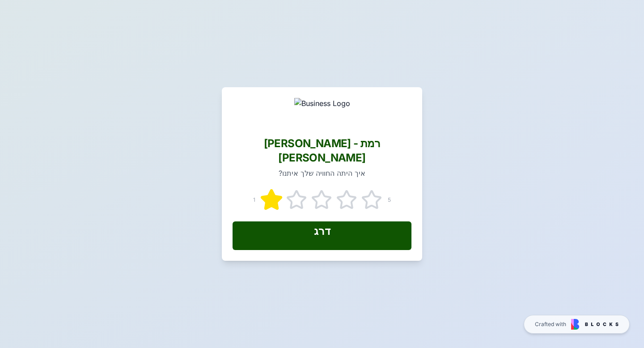 The image size is (644, 348). I want to click on span: 5, so click(389, 200).